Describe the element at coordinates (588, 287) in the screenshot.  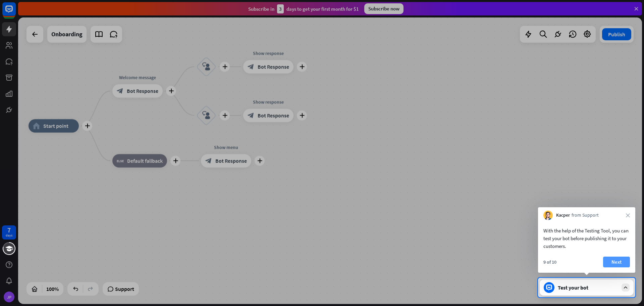
I see `div: Test your bot` at that location.